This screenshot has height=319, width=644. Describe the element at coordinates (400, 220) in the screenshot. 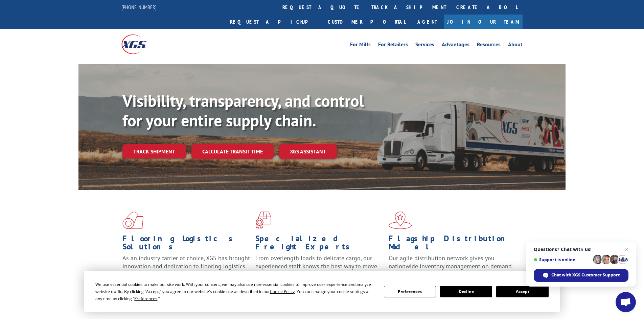

I see `img: xgs-icon-flagship-distribution-model-red` at that location.